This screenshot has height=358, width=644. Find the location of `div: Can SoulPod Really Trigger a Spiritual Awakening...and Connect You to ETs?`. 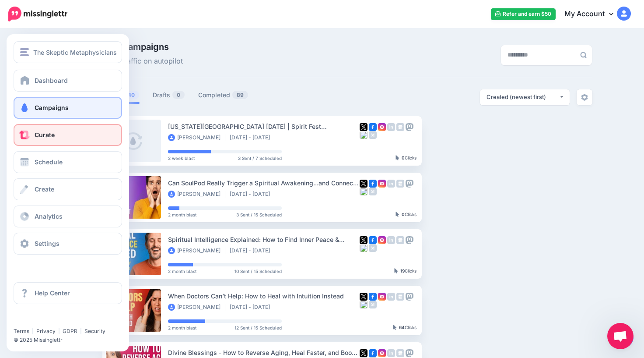

div: Can SoulPod Really Trigger a Spiritual Awakening...and Connect You to ETs? is located at coordinates (264, 183).